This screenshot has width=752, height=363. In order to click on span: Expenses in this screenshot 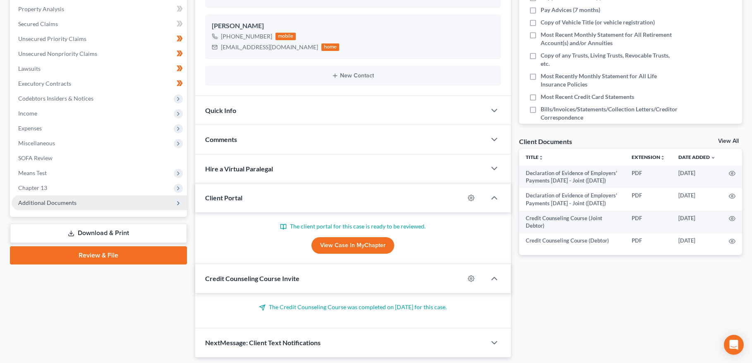, I will do `click(30, 128)`.